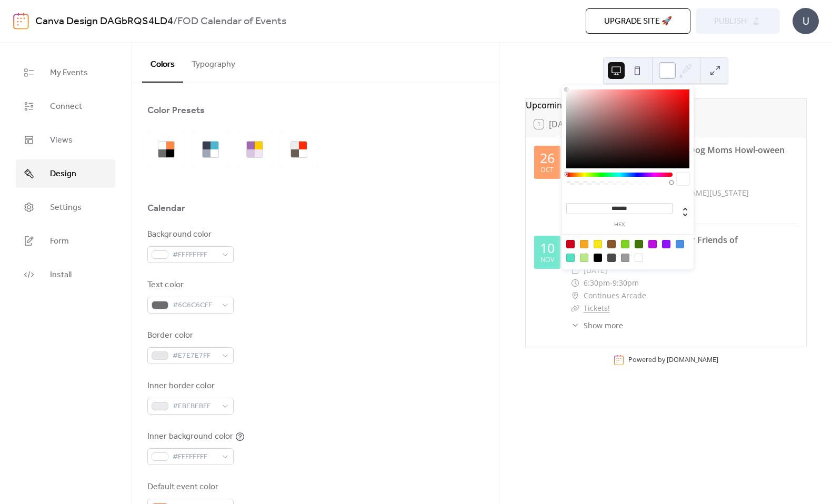 The image size is (832, 504). I want to click on div: #B8E986, so click(584, 257).